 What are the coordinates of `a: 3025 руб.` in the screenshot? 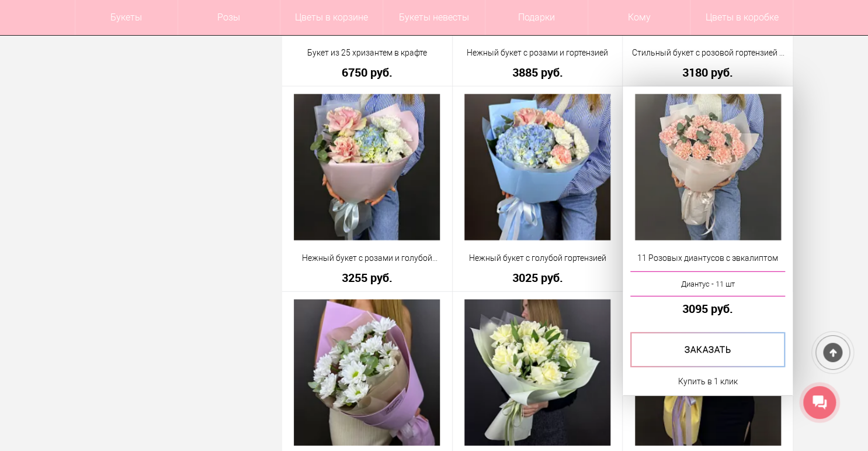 It's located at (538, 277).